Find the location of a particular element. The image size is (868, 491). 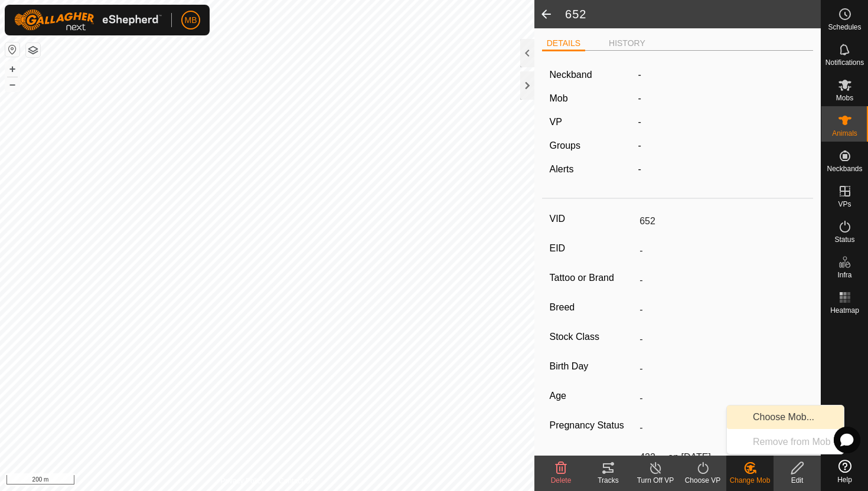

span: Mobs is located at coordinates (845, 98).